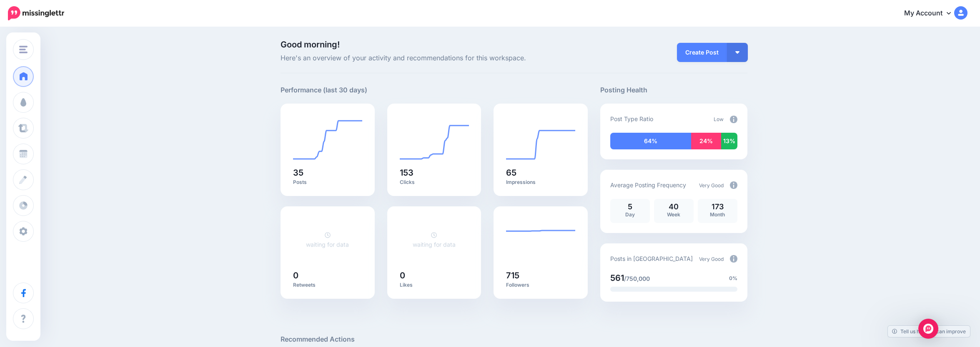 The height and width of the screenshot is (347, 980). Describe the element at coordinates (327, 182) in the screenshot. I see `p: Posts` at that location.